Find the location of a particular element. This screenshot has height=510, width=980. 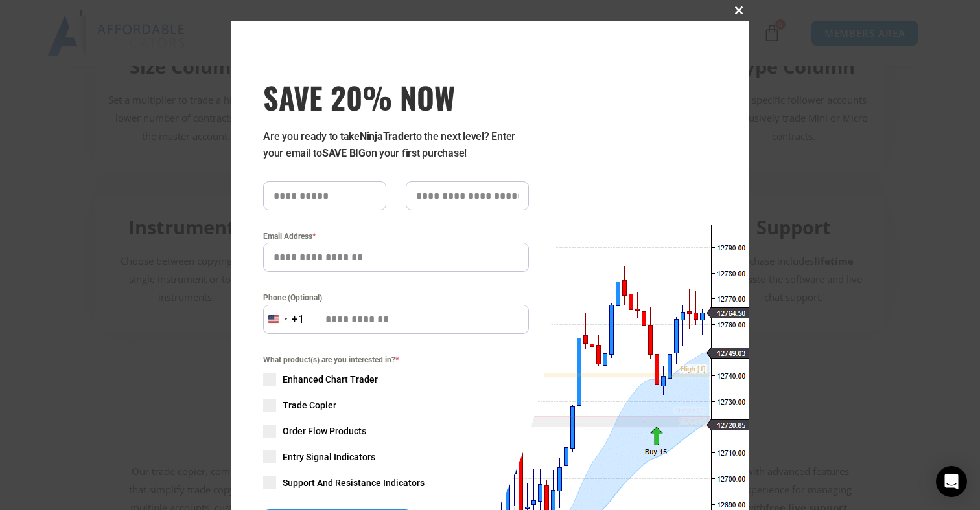

span: SAVE 20% NOW is located at coordinates (396, 98).